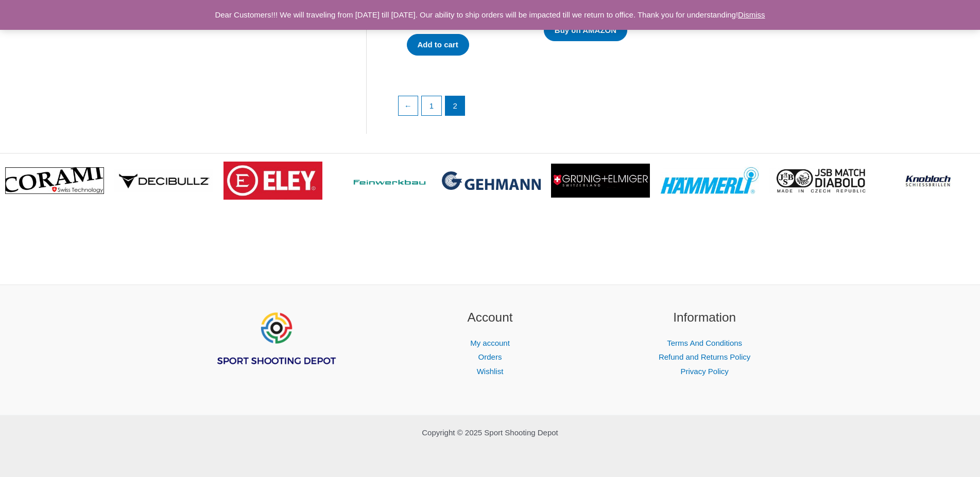 The image size is (980, 477). Describe the element at coordinates (586, 31) in the screenshot. I see `a: Buy on AMAZON` at that location.